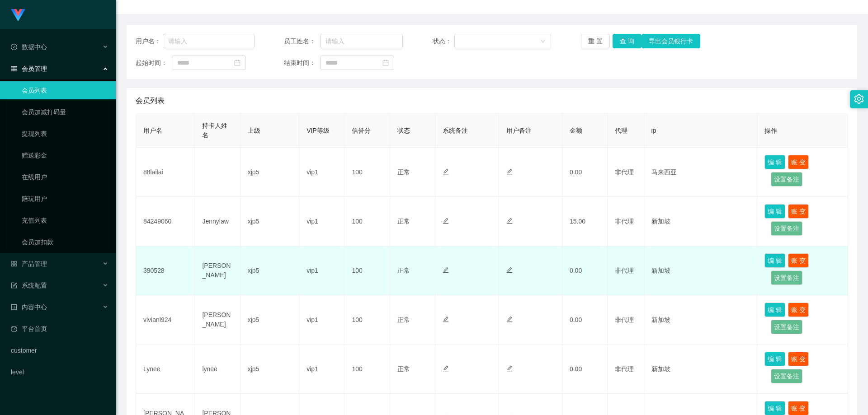 This screenshot has width=868, height=415. I want to click on a: 会员加减打码量, so click(65, 112).